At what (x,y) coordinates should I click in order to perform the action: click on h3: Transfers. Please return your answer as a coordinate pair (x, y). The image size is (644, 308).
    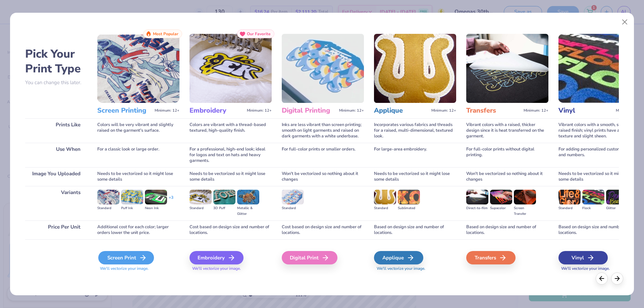
    Looking at the image, I should click on (493, 111).